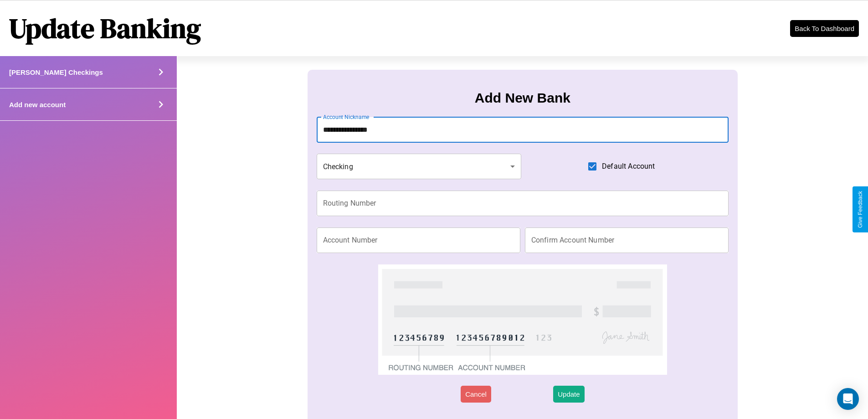 This screenshot has width=868, height=419. Describe the element at coordinates (346, 117) in the screenshot. I see `label: Account Nickname` at that location.